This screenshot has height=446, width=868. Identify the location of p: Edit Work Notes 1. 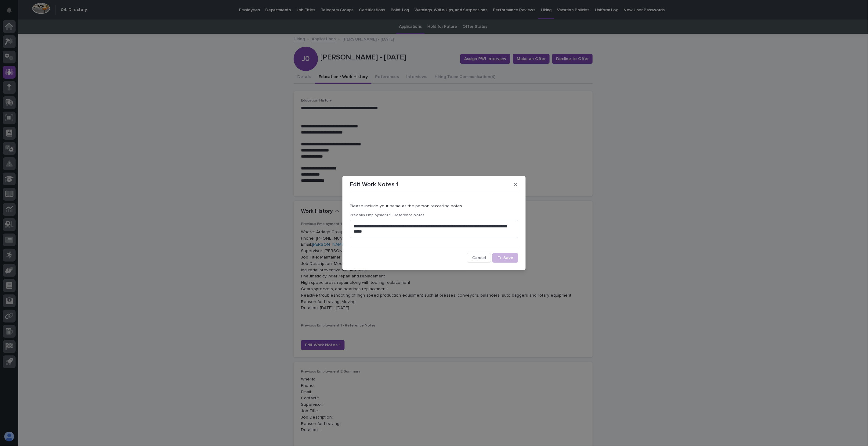
(374, 184).